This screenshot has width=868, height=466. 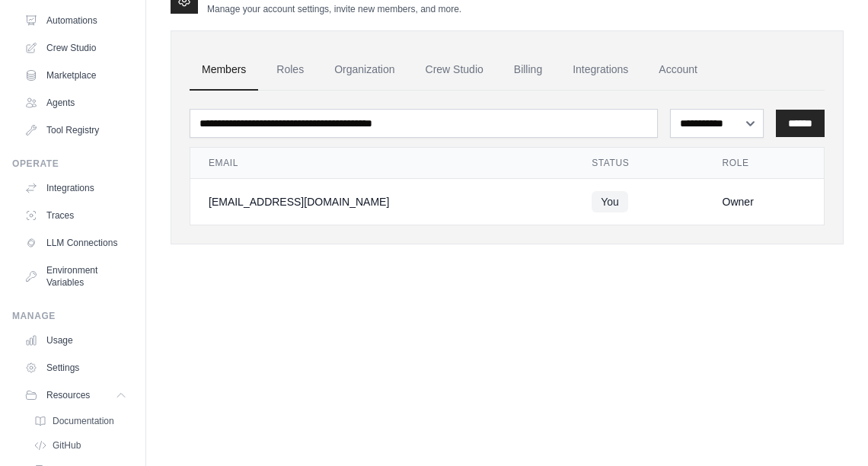 What do you see at coordinates (75, 130) in the screenshot?
I see `a: Tool Registry` at bounding box center [75, 130].